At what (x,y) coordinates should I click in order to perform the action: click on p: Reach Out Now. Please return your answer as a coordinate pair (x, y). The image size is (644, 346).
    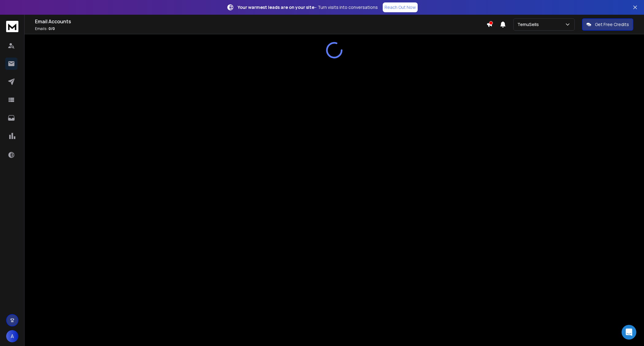
    Looking at the image, I should click on (400, 7).